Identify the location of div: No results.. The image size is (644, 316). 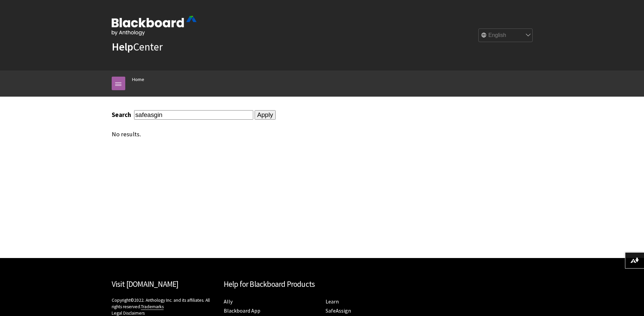
(272, 134).